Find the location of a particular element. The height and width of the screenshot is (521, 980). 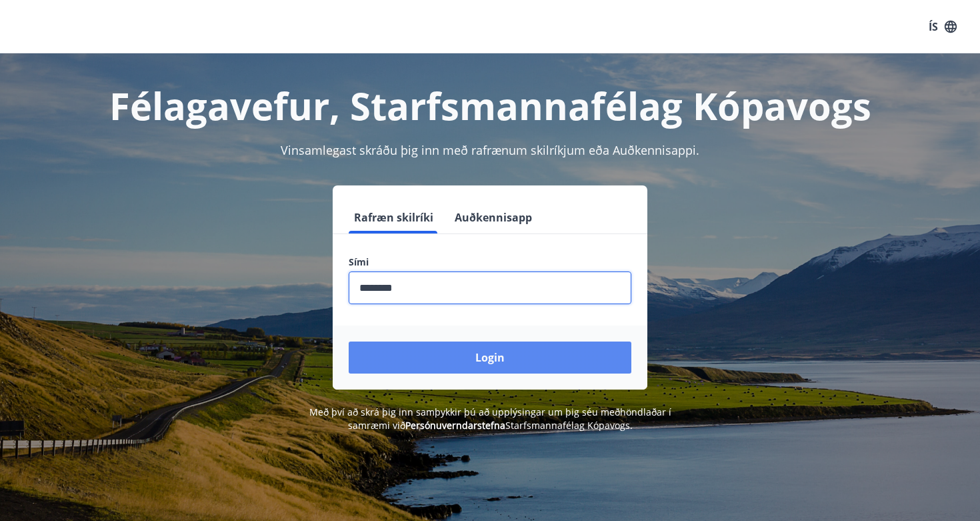

button: Login is located at coordinates (490, 358).